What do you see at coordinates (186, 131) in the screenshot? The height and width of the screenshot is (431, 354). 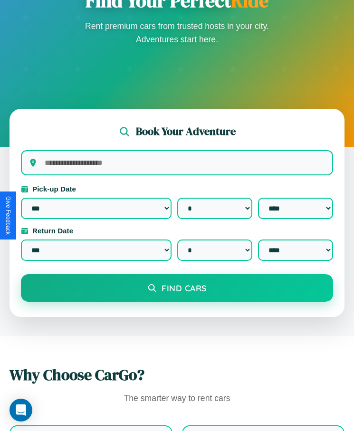 I see `h2: Book Your Adventure` at bounding box center [186, 131].